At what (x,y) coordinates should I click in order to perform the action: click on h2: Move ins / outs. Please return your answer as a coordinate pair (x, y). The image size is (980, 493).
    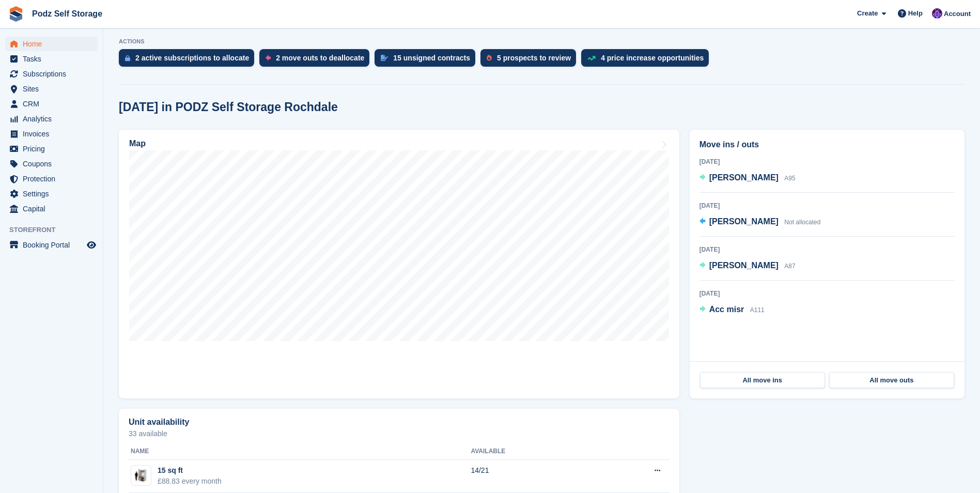
    Looking at the image, I should click on (827, 145).